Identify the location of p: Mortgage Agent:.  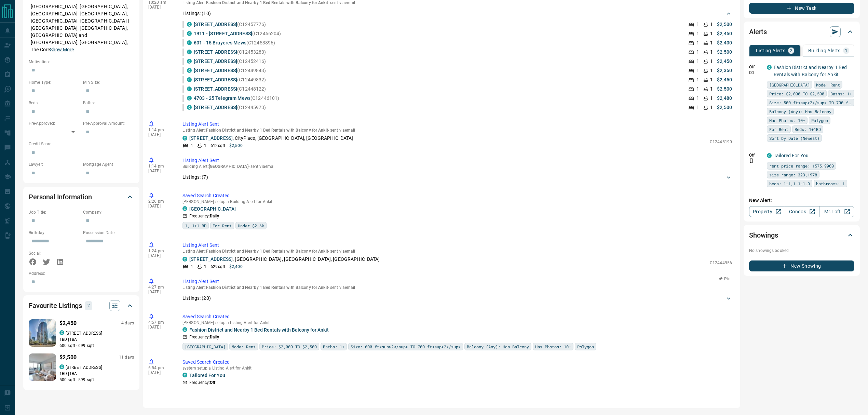
(109, 165).